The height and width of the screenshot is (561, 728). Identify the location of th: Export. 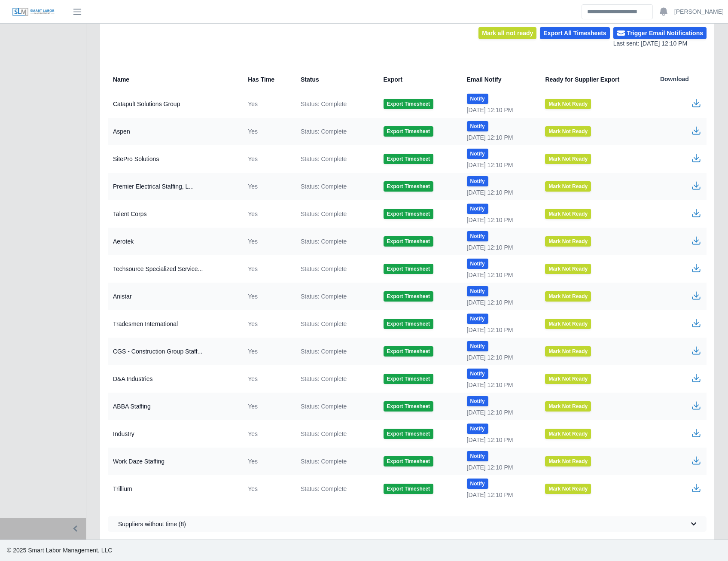
(419, 80).